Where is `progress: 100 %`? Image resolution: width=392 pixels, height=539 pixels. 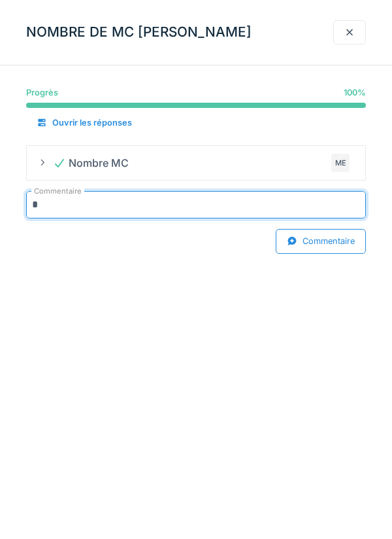 progress: 100 % is located at coordinates (196, 106).